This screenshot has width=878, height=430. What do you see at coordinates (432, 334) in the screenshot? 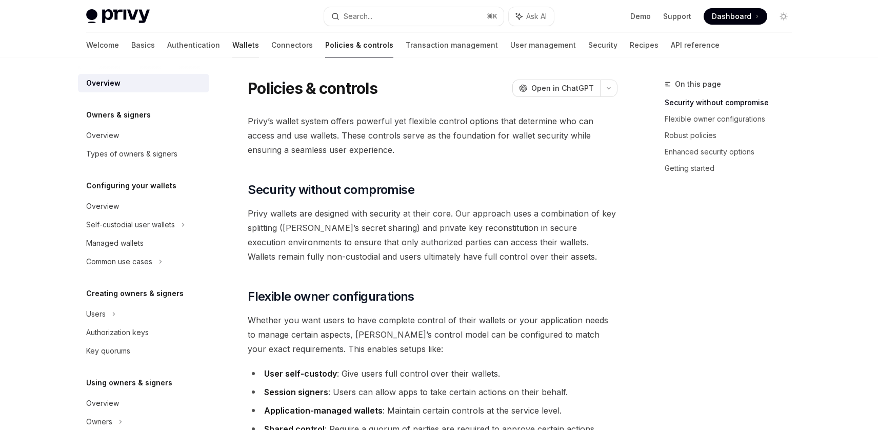
I see `span: Whether you want users to have complete control of their wallets or your application needs to man...` at bounding box center [432, 334].